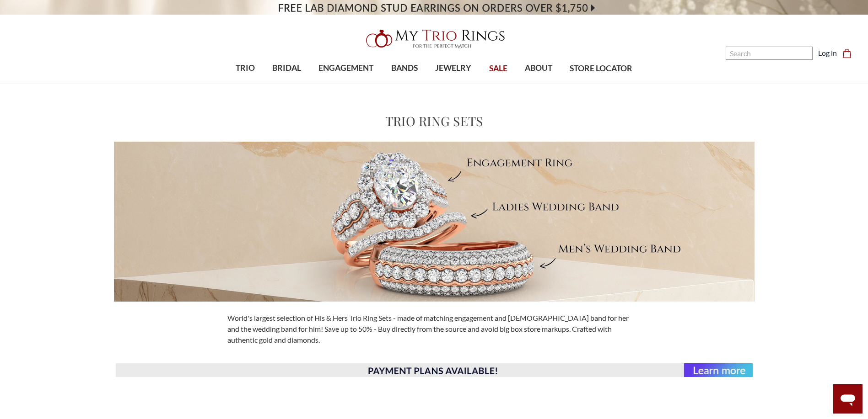  Describe the element at coordinates (498, 69) in the screenshot. I see `span: SALE` at that location.